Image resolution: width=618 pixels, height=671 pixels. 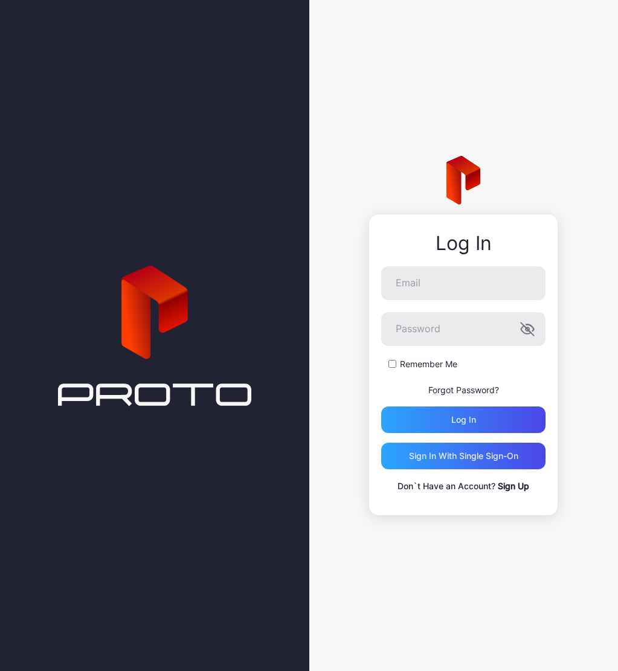 I want to click on p: Don`t Have an Account?, so click(x=463, y=486).